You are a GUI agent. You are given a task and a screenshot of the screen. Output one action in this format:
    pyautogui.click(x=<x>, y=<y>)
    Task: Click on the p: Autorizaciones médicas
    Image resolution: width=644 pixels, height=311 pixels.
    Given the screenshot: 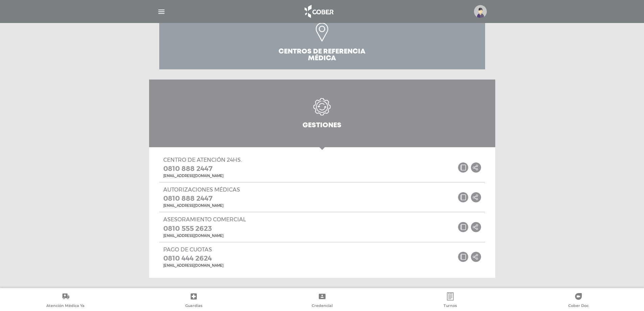 What is the action you would take?
    pyautogui.click(x=202, y=189)
    